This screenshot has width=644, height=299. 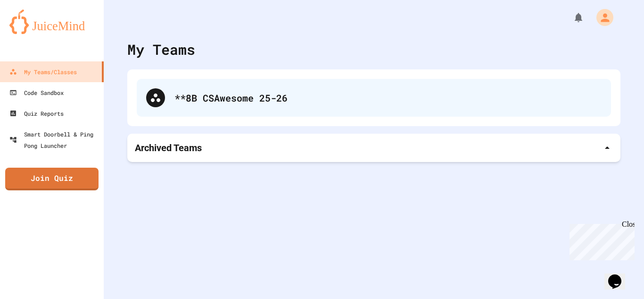 I want to click on div: Smart Doorbell & Ping Pong Launcher, so click(x=55, y=140).